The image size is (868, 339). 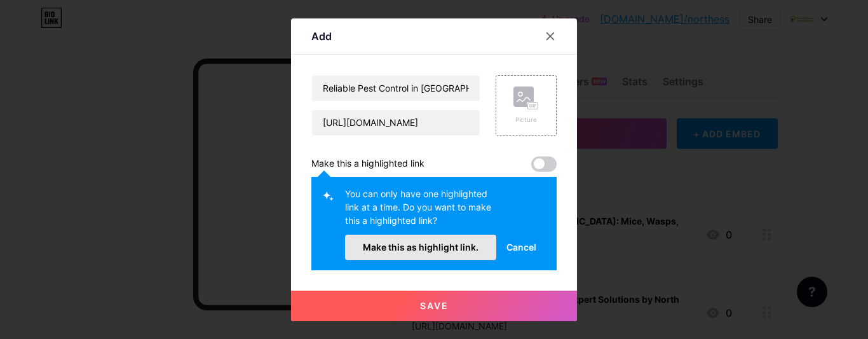 I want to click on span: Make this as highlight link., so click(x=421, y=247).